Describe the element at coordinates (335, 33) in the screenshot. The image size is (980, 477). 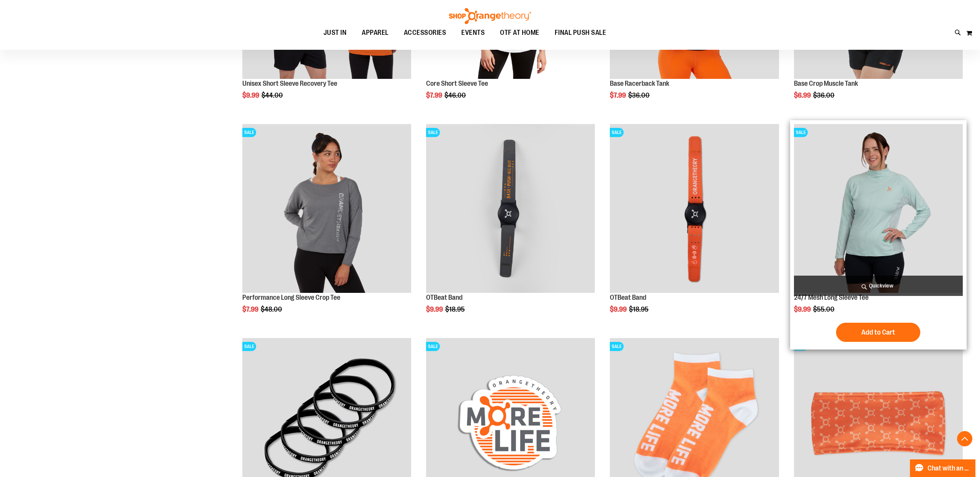
I see `a: JUST IN` at that location.